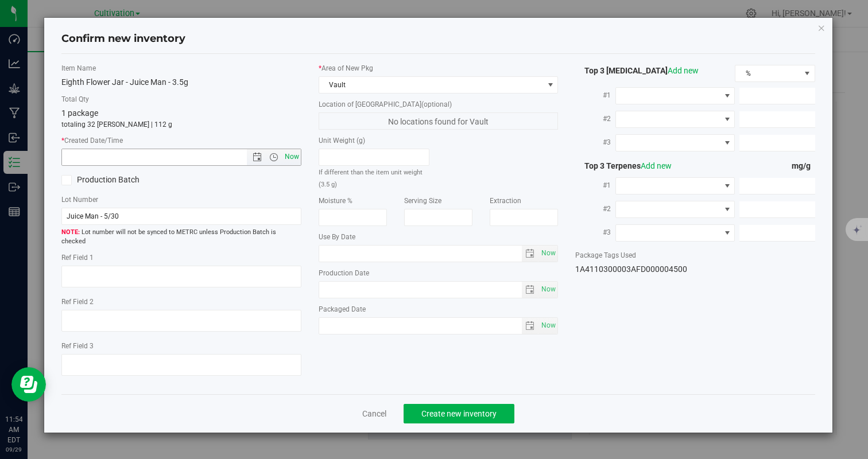  What do you see at coordinates (180, 346) in the screenshot?
I see `label: Ref Field 3` at bounding box center [180, 346].